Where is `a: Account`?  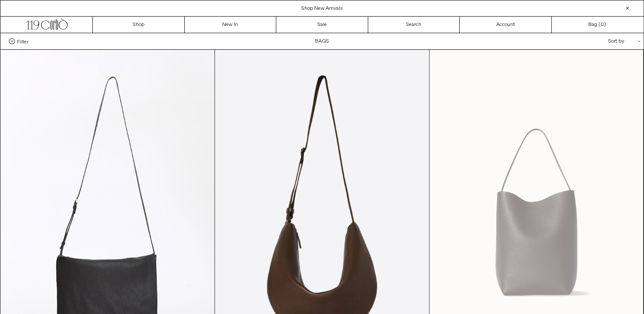
a: Account is located at coordinates (506, 25).